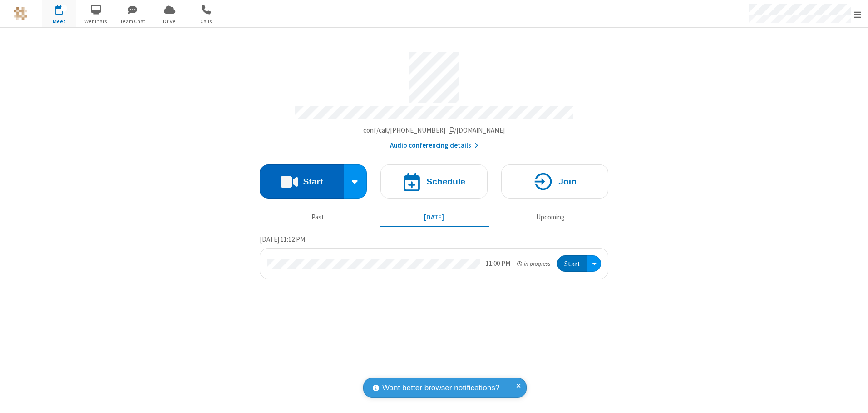  Describe the element at coordinates (356, 181) in the screenshot. I see `div: Start conference options` at that location.